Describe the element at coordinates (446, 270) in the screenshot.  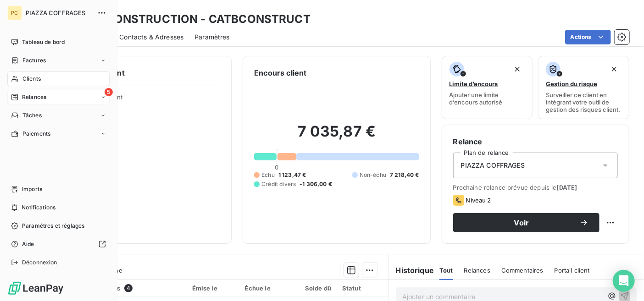
I see `span: Tout` at that location.